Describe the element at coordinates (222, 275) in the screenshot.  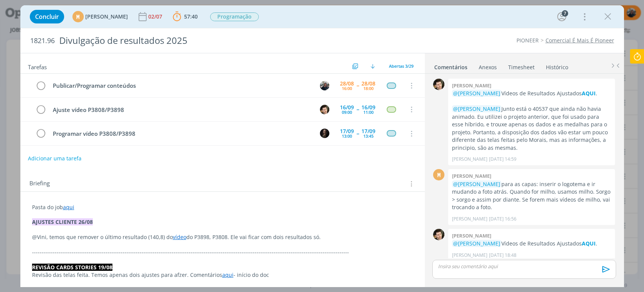
I see `p: Revisão das telas feita. Temos apenas dois ajustes para afzer. Comentários - início do doc` at that location.